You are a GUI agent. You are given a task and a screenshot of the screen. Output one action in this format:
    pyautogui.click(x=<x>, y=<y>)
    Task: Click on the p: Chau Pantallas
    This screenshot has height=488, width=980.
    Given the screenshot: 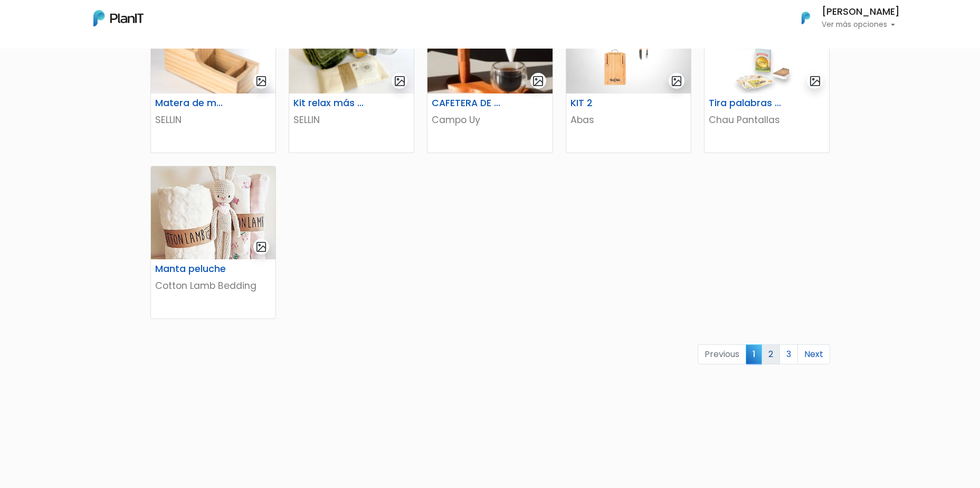 What is the action you would take?
    pyautogui.click(x=767, y=120)
    